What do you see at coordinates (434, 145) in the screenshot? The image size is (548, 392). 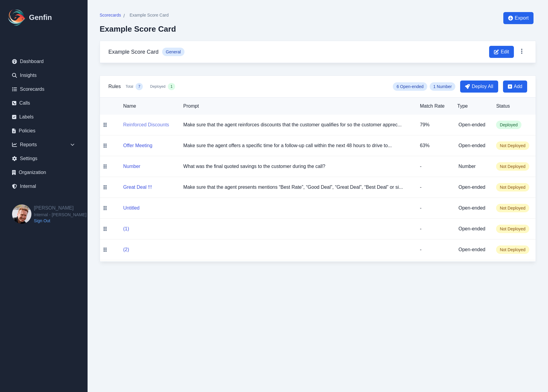 I see `p: 63%` at bounding box center [434, 145].